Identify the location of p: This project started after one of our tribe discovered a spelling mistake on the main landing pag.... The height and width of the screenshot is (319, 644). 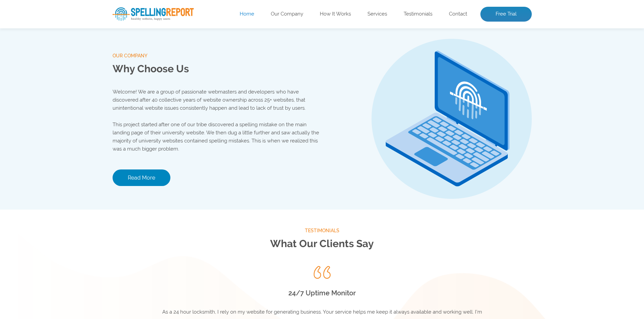
(217, 136).